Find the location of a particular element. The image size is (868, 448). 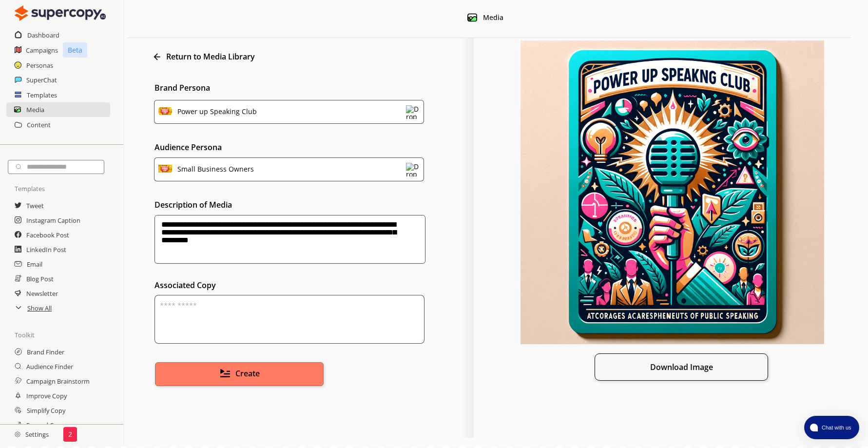

a: Campaigns is located at coordinates (42, 50).